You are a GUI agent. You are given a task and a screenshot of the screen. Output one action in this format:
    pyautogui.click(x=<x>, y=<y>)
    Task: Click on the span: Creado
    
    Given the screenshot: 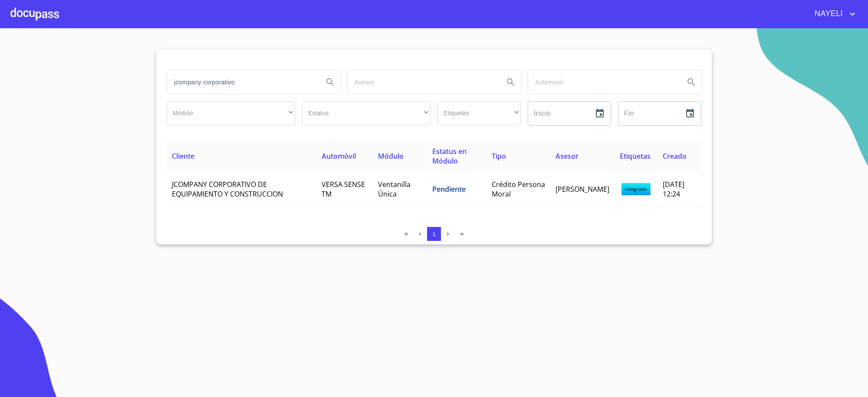 What is the action you would take?
    pyautogui.click(x=675, y=156)
    